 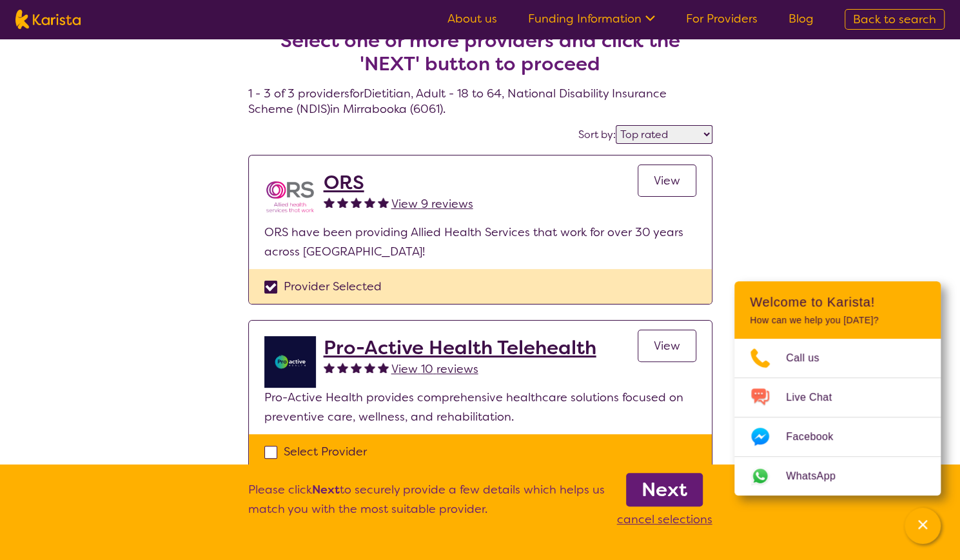 I want to click on h2: Select one or more providers and click the 'NEXT' button to proceed, so click(x=480, y=52).